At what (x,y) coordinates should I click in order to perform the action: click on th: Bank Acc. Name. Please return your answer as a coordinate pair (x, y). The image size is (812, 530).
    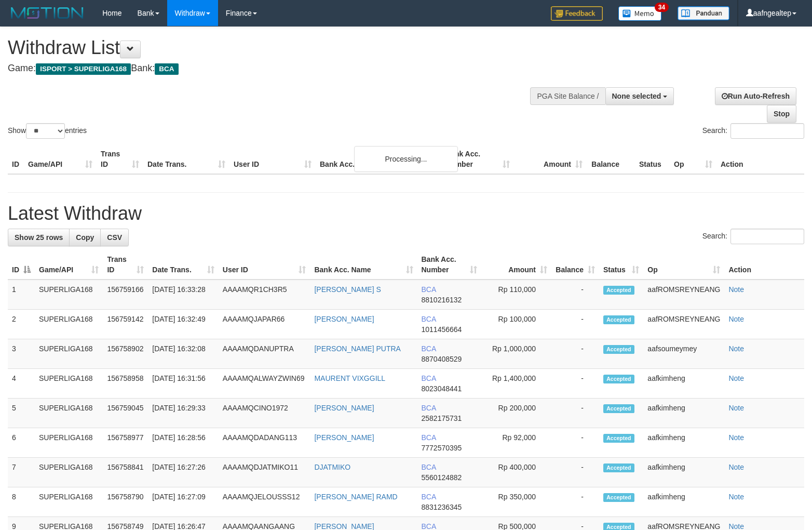
    Looking at the image, I should click on (378, 159).